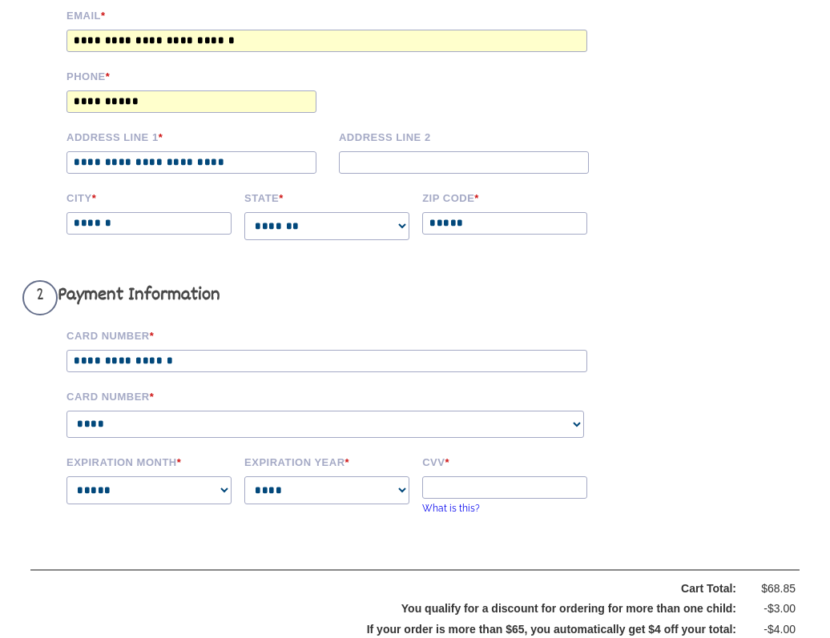 Image resolution: width=830 pixels, height=638 pixels. Describe the element at coordinates (40, 298) in the screenshot. I see `span: 2` at that location.